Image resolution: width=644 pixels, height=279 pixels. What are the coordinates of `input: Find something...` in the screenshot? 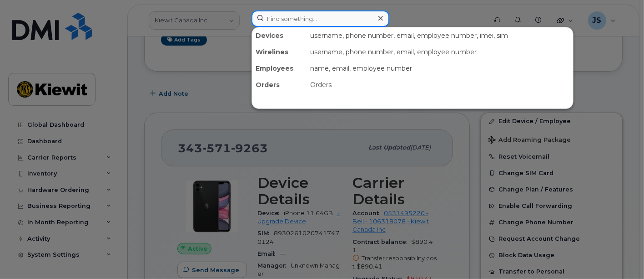 It's located at (320, 19).